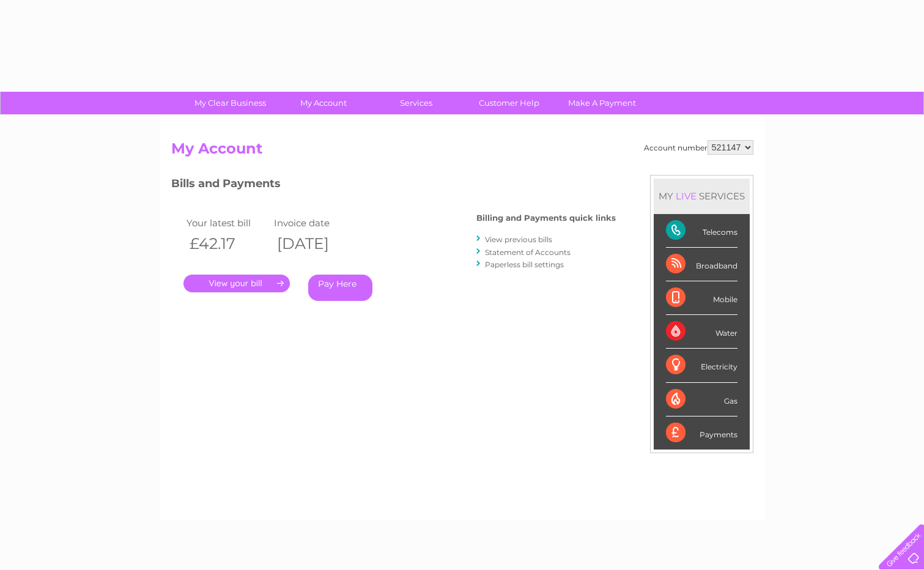 This screenshot has height=570, width=924. Describe the element at coordinates (528, 252) in the screenshot. I see `a: Statement of Accounts` at that location.